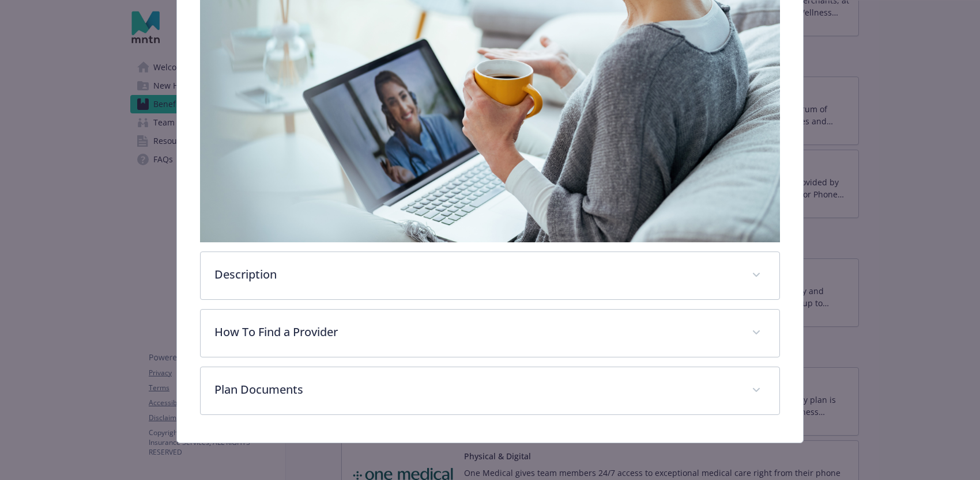 The width and height of the screenshot is (980, 480). Describe the element at coordinates (476, 275) in the screenshot. I see `p: Description` at that location.